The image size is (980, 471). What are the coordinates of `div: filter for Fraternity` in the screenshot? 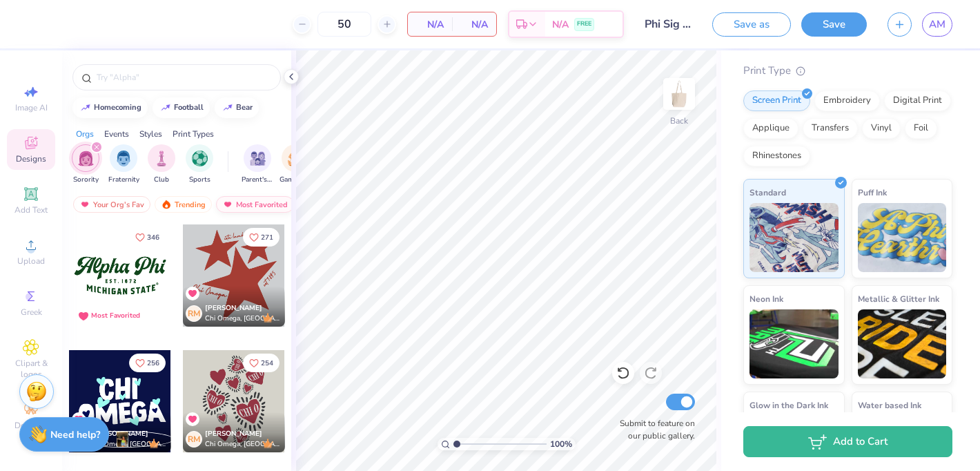 It's located at (123, 164).